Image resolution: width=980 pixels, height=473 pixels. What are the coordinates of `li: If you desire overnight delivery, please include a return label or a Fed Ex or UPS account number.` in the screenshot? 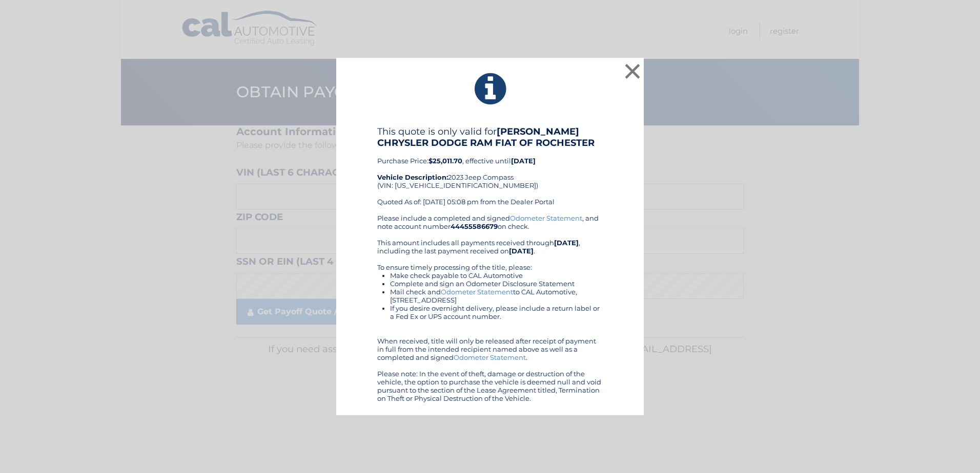 It's located at (496, 312).